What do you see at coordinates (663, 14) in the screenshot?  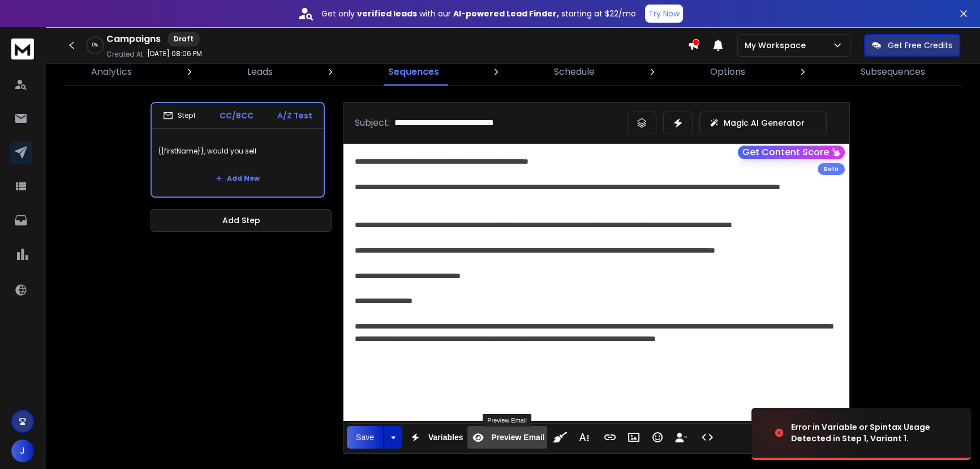 I see `button: Try Now` at bounding box center [663, 14].